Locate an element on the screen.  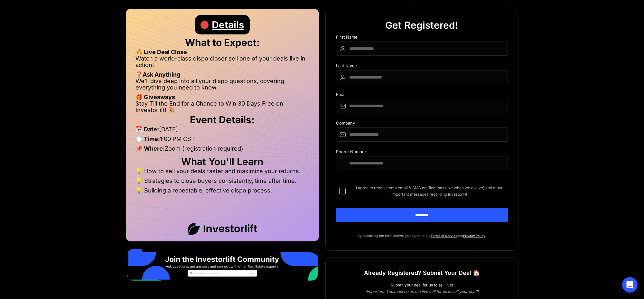
strong: 📅 Date: is located at coordinates (147, 129).